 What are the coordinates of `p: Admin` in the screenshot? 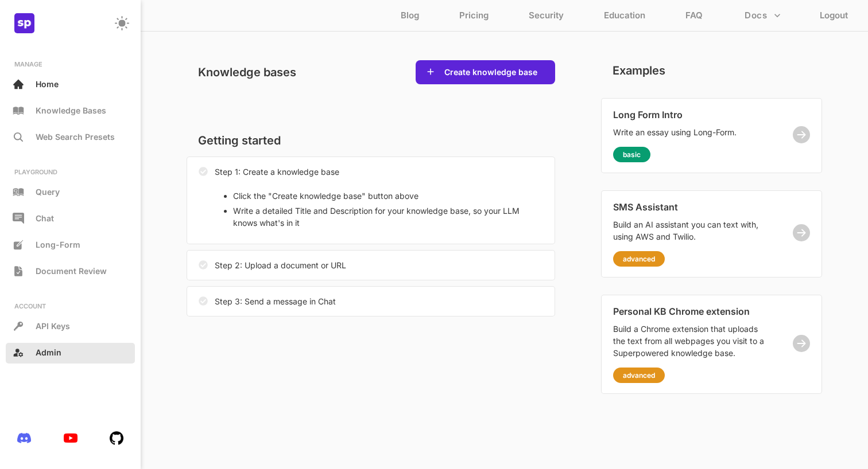 It's located at (48, 352).